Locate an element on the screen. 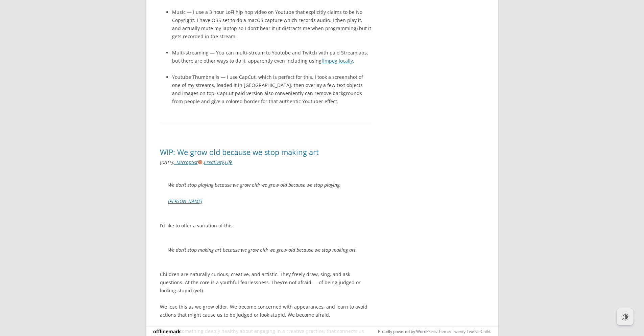 This screenshot has width=644, height=336. a: offlinemark is located at coordinates (167, 331).